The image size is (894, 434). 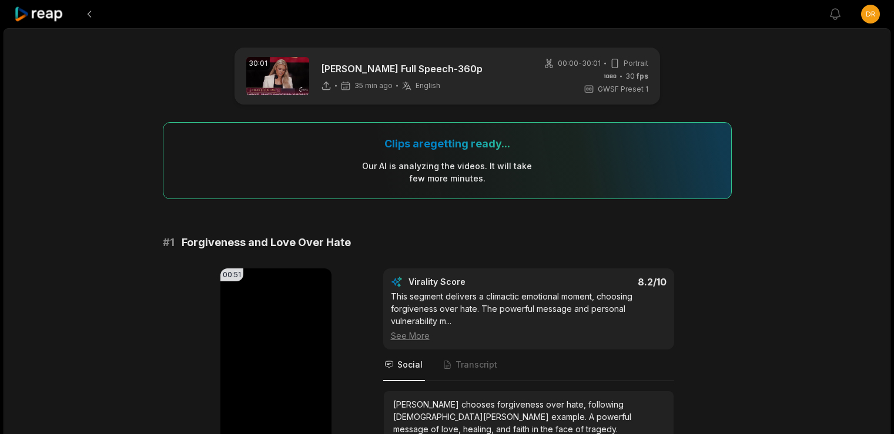 I want to click on div: Our AI is analyzing the video s . It will take few more minutes., so click(x=447, y=172).